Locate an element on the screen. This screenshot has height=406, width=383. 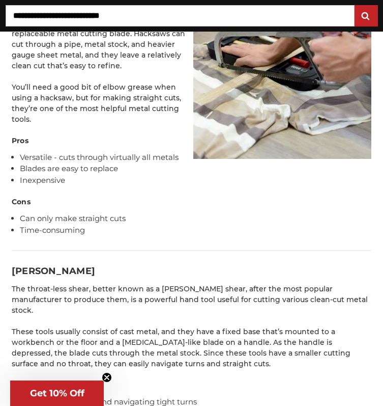
li: Time-consuming is located at coordinates (196, 230).